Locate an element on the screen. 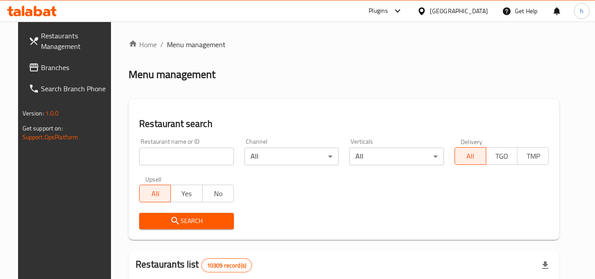  div: Total records count is located at coordinates (226, 265).